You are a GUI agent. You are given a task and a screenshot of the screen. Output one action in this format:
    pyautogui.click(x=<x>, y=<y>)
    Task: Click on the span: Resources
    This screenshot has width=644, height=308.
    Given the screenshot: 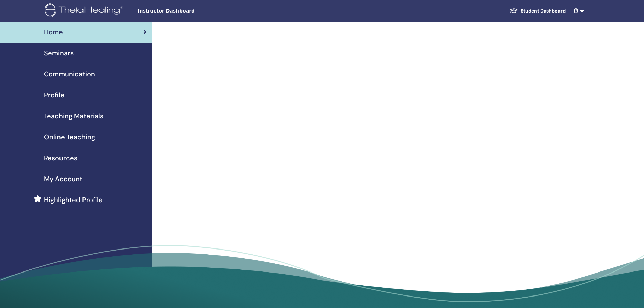 What is the action you would take?
    pyautogui.click(x=61, y=158)
    